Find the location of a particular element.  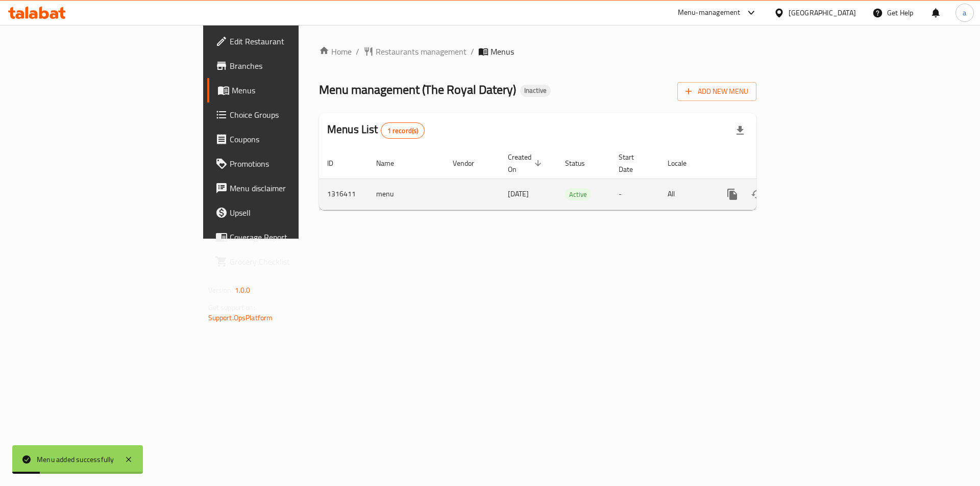

span: Menu disclaimer is located at coordinates (294, 189).